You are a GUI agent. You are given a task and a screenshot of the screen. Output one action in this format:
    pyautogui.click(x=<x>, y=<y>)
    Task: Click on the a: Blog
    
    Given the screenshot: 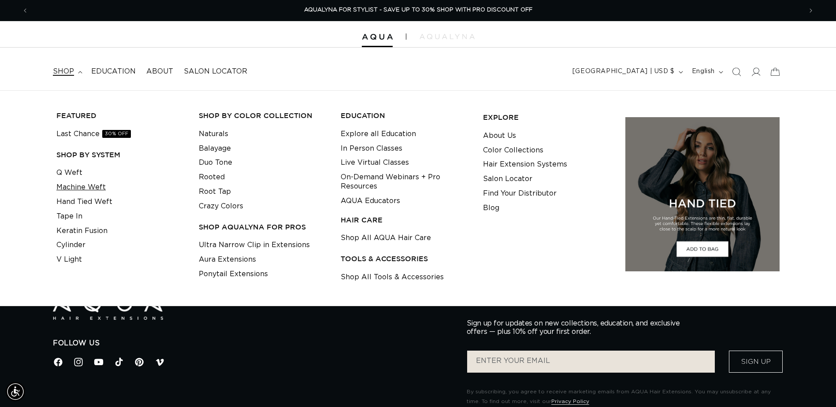 What is the action you would take?
    pyautogui.click(x=491, y=208)
    